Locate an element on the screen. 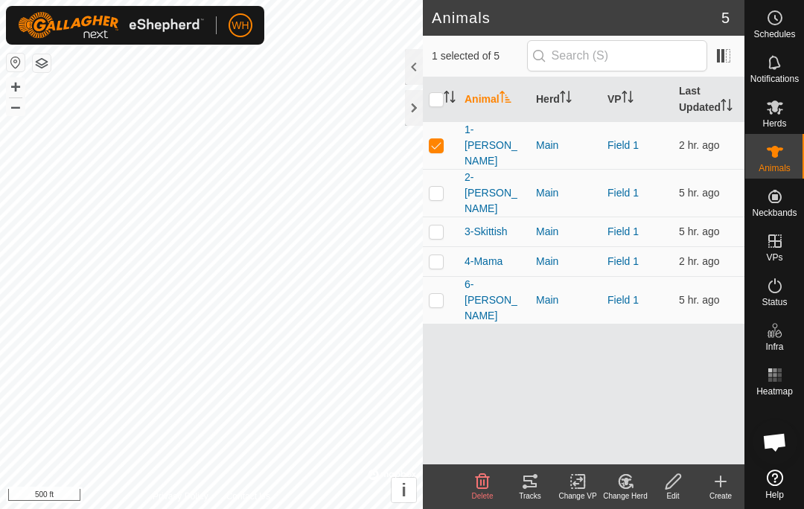 This screenshot has height=509, width=804. th: VP is located at coordinates (637, 100).